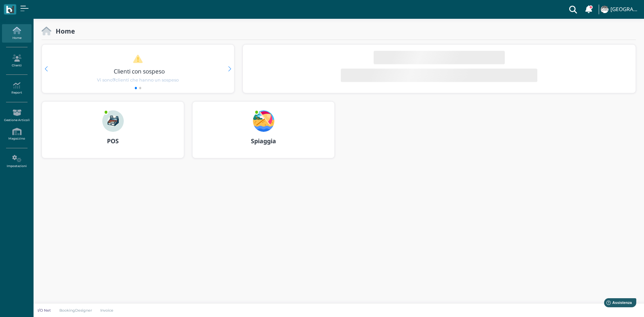 The image size is (644, 317). Describe the element at coordinates (138, 69) in the screenshot. I see `div: 1 / 2` at that location.